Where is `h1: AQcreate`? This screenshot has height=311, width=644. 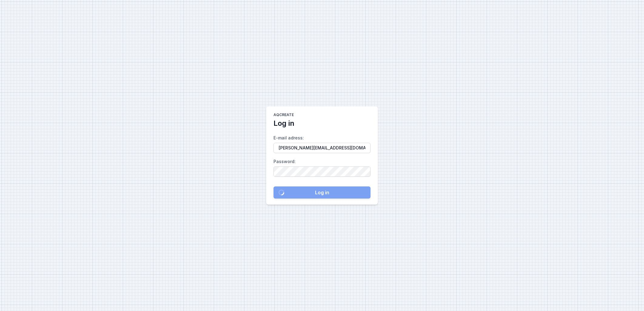 h1: AQcreate is located at coordinates (284, 116).